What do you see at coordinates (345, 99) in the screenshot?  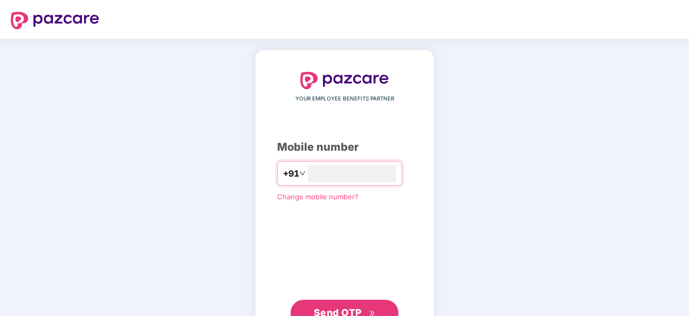 I see `span: YOUR EMPLOYEE BENEFITS PARTNER` at bounding box center [345, 99].